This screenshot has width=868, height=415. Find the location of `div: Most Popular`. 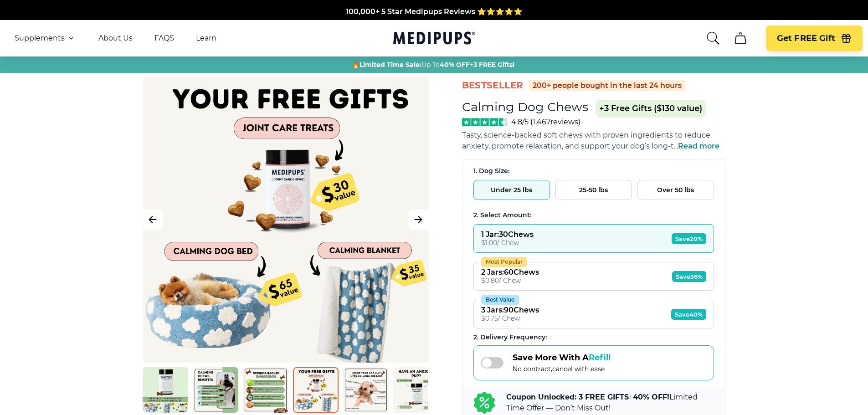

div: Most Popular is located at coordinates (504, 262).